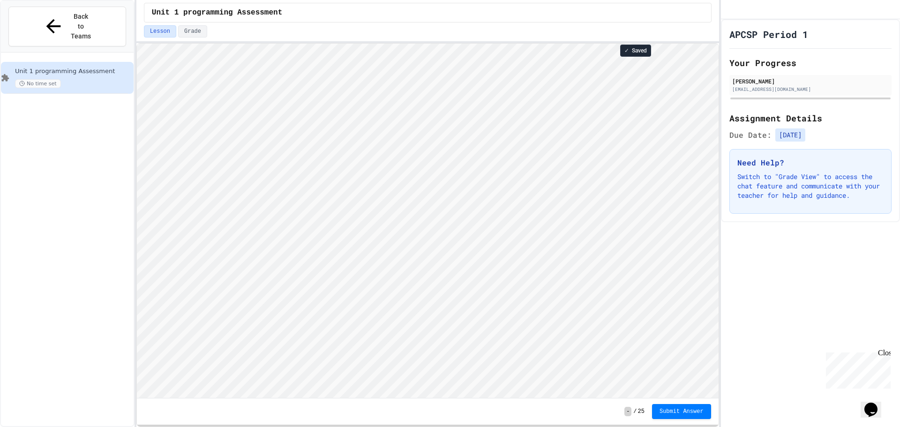  I want to click on button: Back to Teams, so click(67, 26).